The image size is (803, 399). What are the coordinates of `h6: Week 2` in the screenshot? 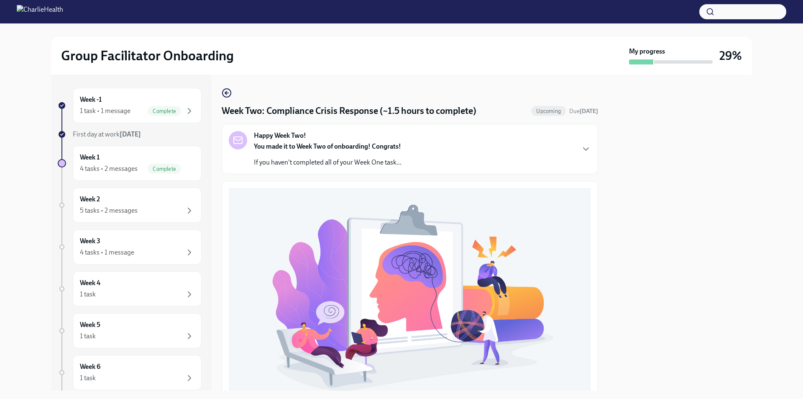 It's located at (90, 199).